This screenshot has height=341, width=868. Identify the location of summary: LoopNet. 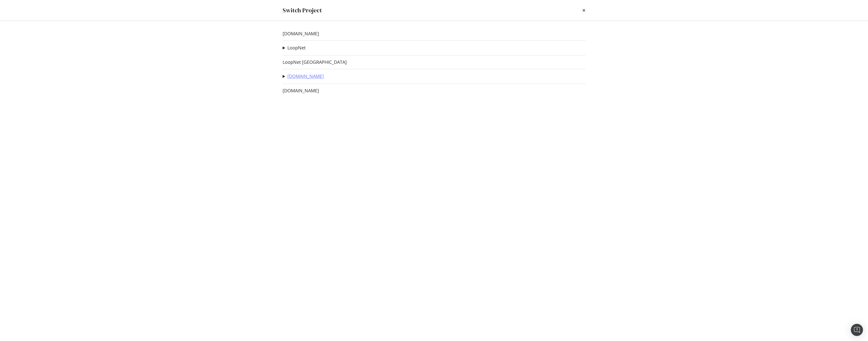
(294, 48).